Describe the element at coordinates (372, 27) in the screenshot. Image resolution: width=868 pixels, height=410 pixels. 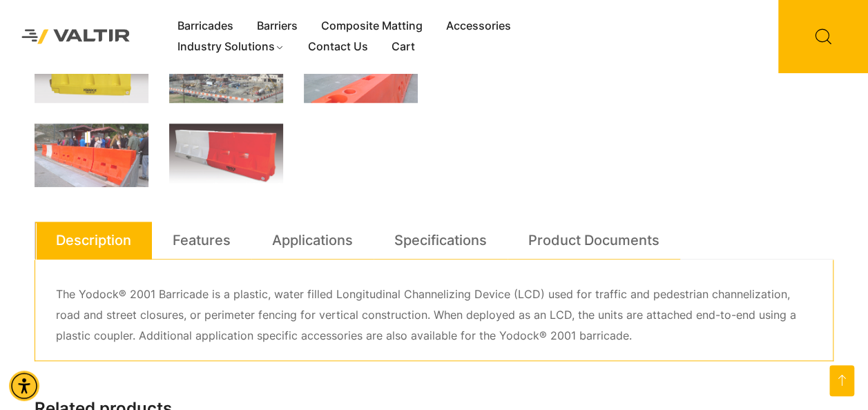
I see `a: Composite Matting` at that location.